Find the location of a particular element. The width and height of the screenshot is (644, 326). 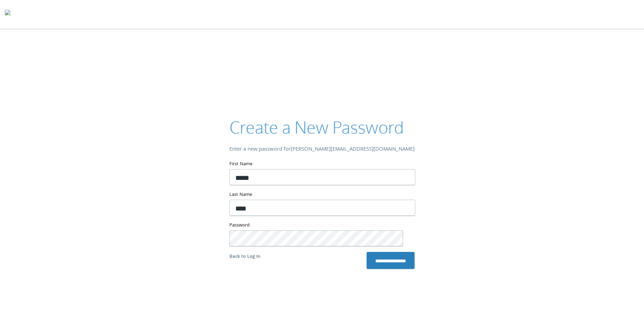

h2: Create a New Password is located at coordinates (322, 127).